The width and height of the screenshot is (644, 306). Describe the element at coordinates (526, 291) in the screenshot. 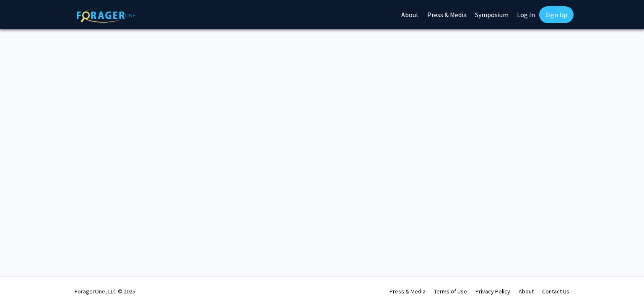

I see `a: About` at that location.